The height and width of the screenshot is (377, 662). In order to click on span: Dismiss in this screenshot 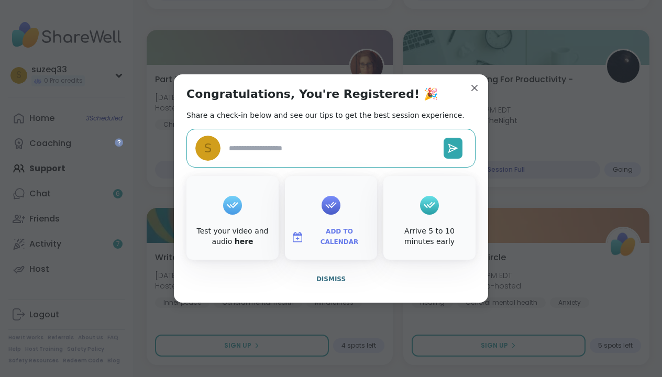, I will do `click(331, 279)`.